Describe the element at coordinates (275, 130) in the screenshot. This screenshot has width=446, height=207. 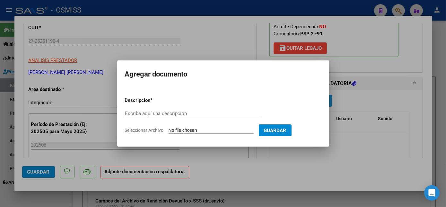
I see `button: Guardar` at that location.